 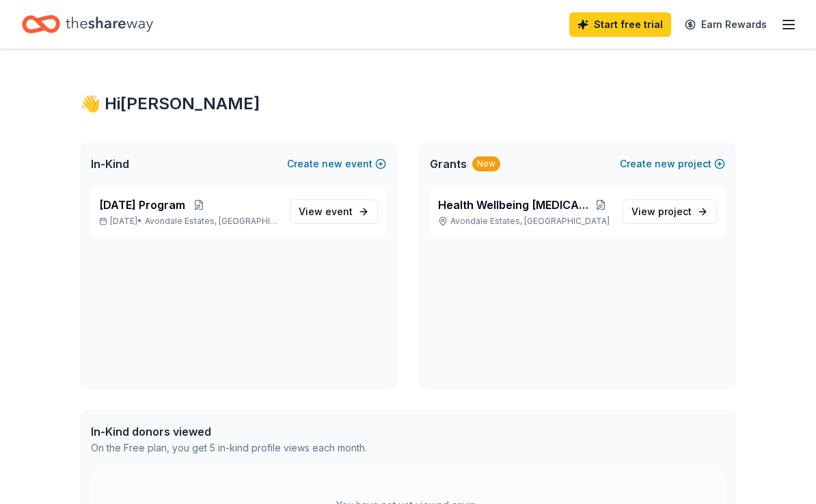 I want to click on a: View event, so click(x=334, y=212).